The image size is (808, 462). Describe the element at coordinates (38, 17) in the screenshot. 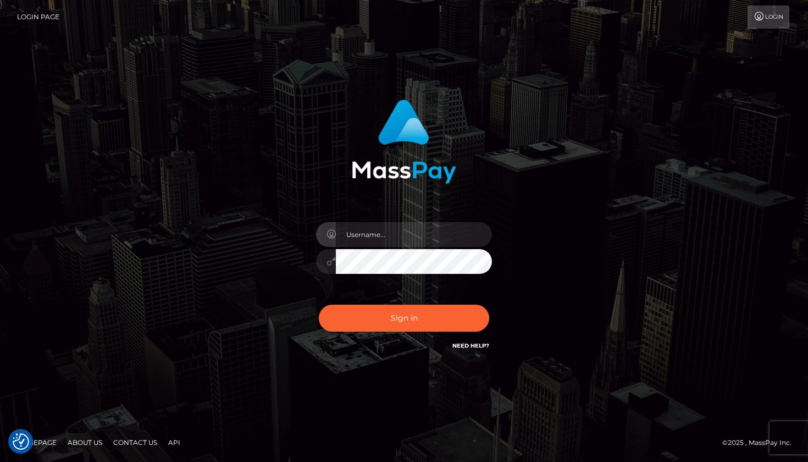

I see `a: Login Page` at that location.